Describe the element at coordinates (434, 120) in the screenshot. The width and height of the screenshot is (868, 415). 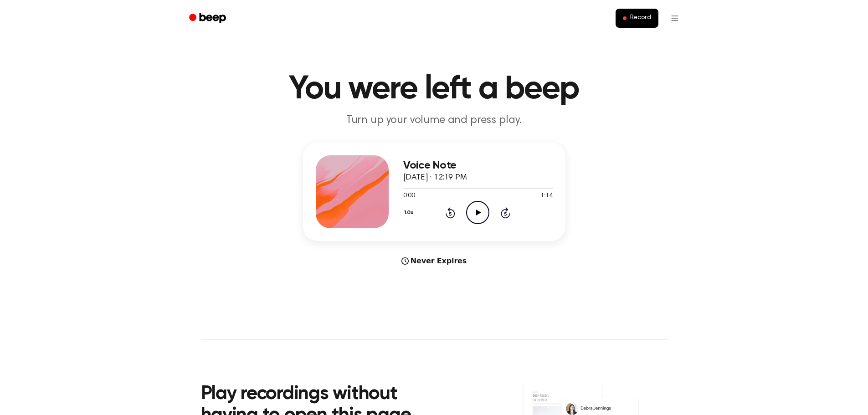
I see `p: Turn up your volume and press play.` at that location.